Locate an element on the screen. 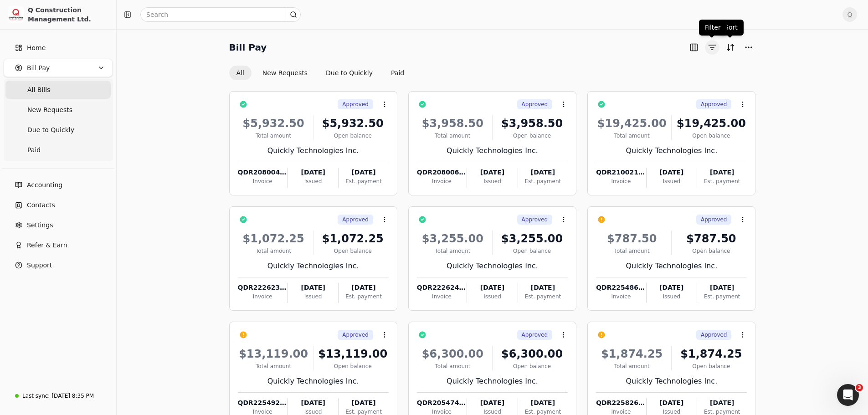 The image size is (868, 415). div: QDR208004-1336 is located at coordinates (262, 172).